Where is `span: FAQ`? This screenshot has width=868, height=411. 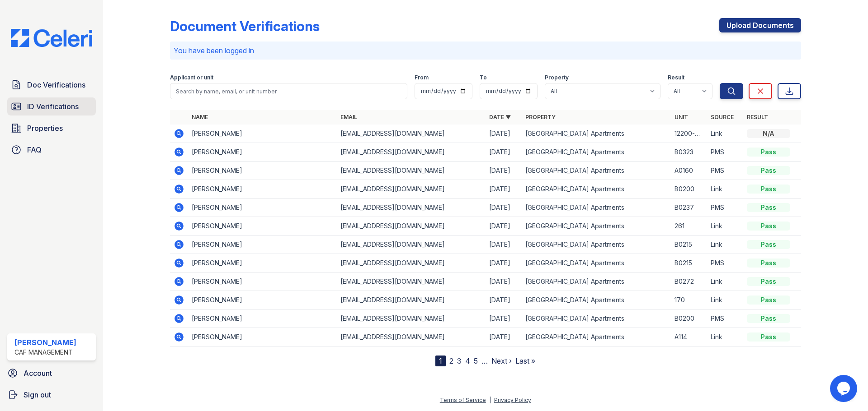 span: FAQ is located at coordinates (35, 150).